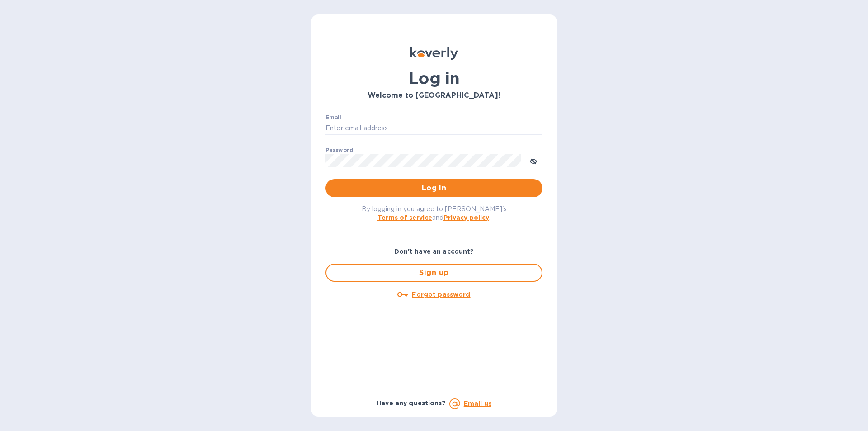  I want to click on b: Don't have an account?, so click(434, 251).